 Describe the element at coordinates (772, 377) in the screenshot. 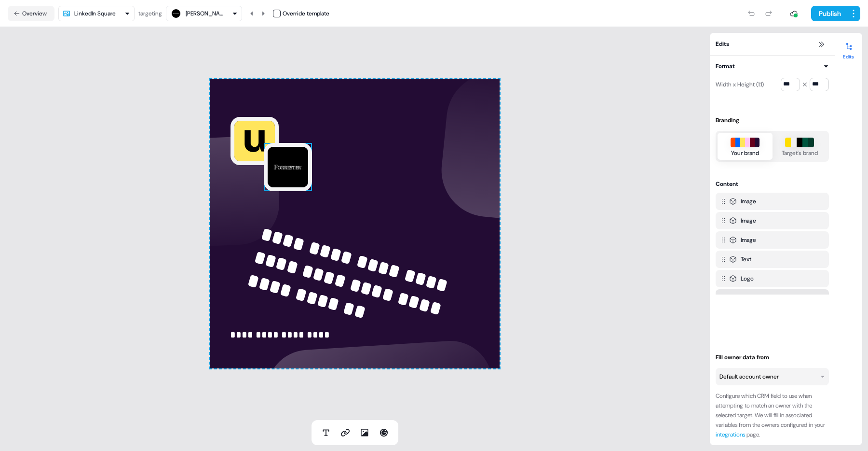

I see `button: Default account owner` at that location.